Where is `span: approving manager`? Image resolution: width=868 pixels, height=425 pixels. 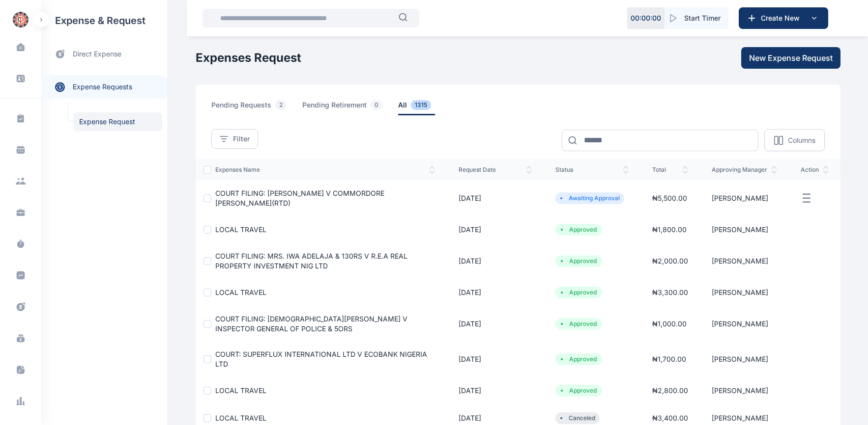
span: approving manager is located at coordinates (744, 170).